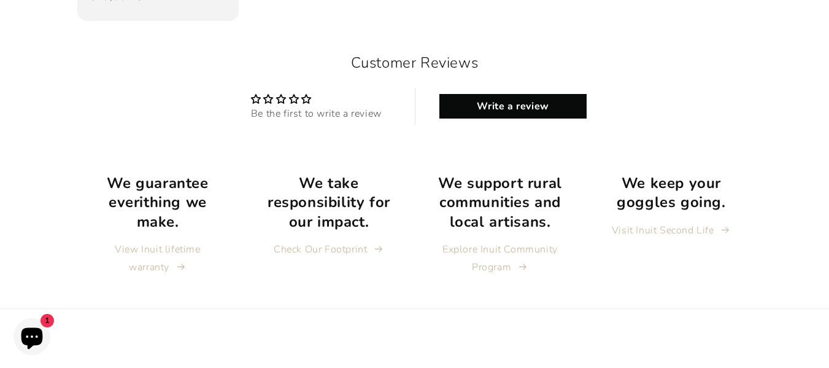  Describe the element at coordinates (513, 106) in the screenshot. I see `a: Write a review` at that location.